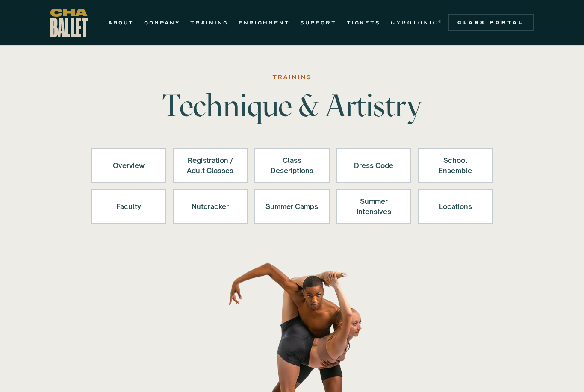 Image resolution: width=584 pixels, height=392 pixels. Describe the element at coordinates (414, 22) in the screenshot. I see `strong: GYROTONIC` at that location.